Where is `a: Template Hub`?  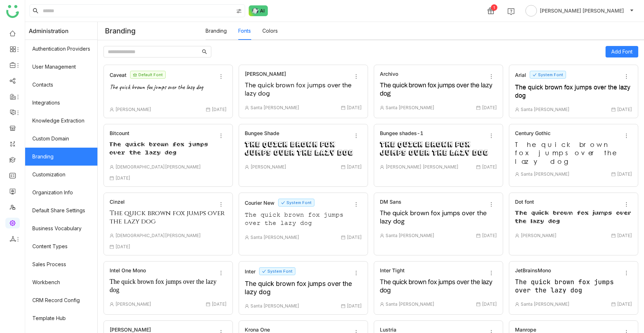
a: Template Hub is located at coordinates (61, 318).